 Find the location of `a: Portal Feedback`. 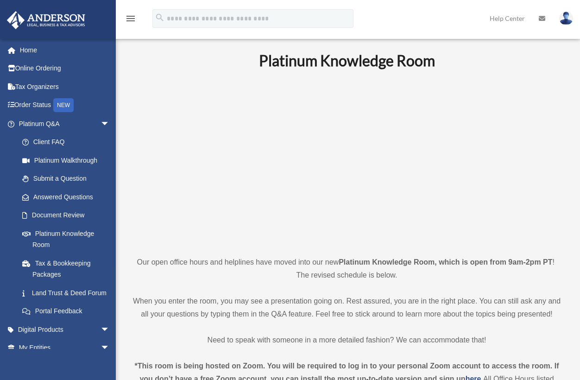

a: Portal Feedback is located at coordinates (68, 311).